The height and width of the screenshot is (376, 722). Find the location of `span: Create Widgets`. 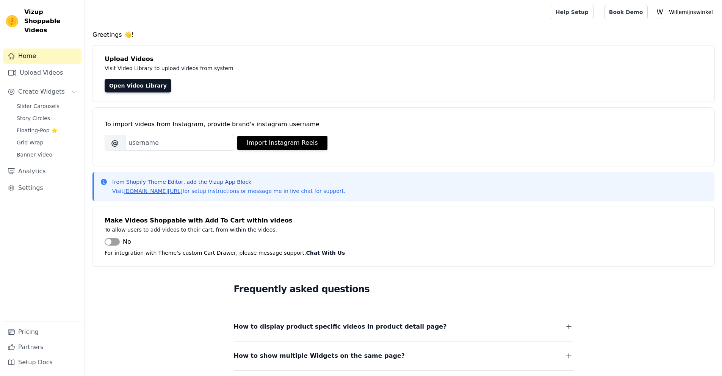

span: Create Widgets is located at coordinates (41, 92).